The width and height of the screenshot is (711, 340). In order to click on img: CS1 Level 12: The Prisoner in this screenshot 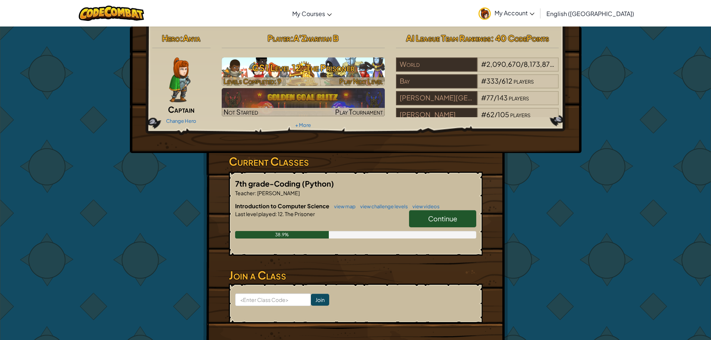, I will do `click(303, 72)`.